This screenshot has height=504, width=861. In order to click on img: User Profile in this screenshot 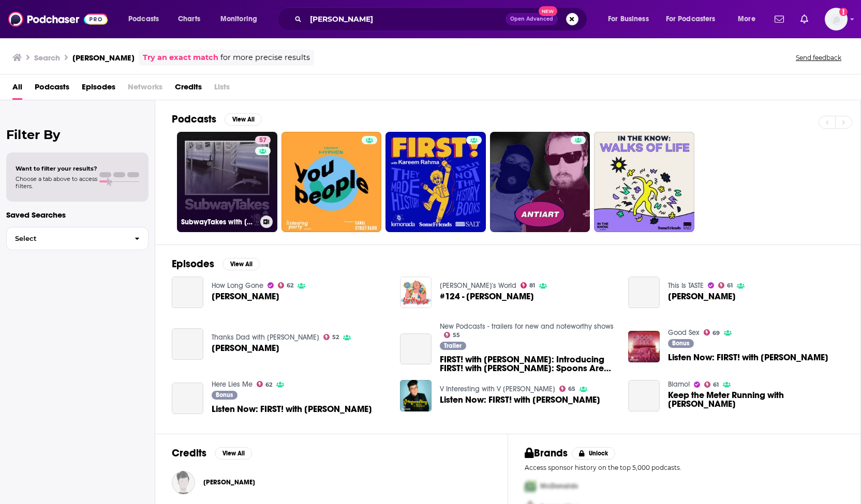, I will do `click(836, 19)`.